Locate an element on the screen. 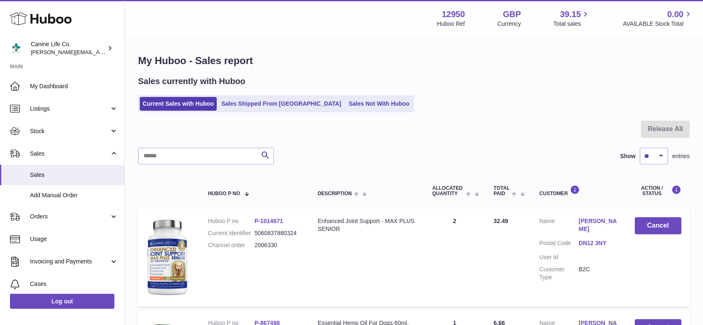 The height and width of the screenshot is (325, 703). div: Customer is located at coordinates (579, 191).